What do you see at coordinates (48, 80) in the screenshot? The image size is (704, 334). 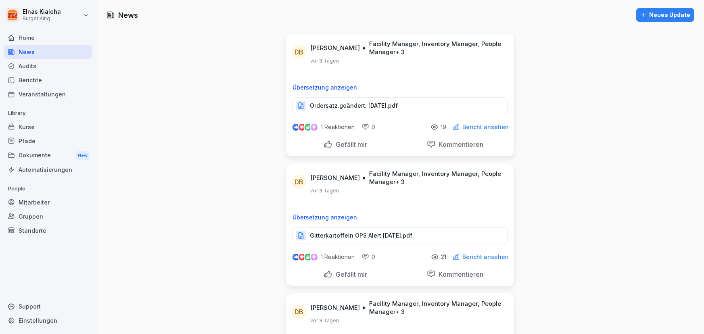 I see `div: Berichte` at bounding box center [48, 80].